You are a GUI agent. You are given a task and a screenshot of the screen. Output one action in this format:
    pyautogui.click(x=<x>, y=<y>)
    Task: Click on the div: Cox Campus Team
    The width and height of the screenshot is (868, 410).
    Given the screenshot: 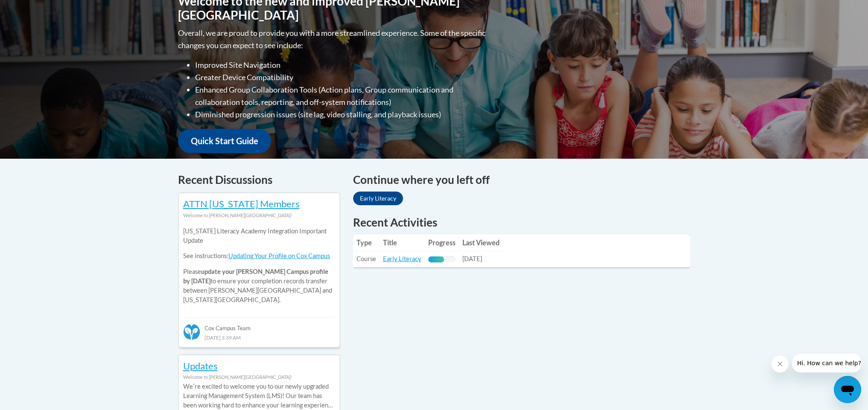 What is the action you would take?
    pyautogui.click(x=259, y=325)
    